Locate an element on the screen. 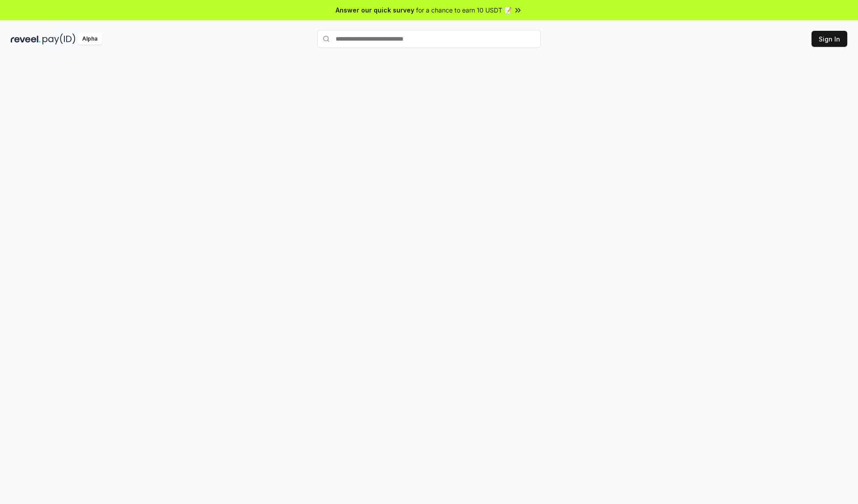 The width and height of the screenshot is (858, 504). span: for a chance to earn 10 USDT 📝 is located at coordinates (464, 10).